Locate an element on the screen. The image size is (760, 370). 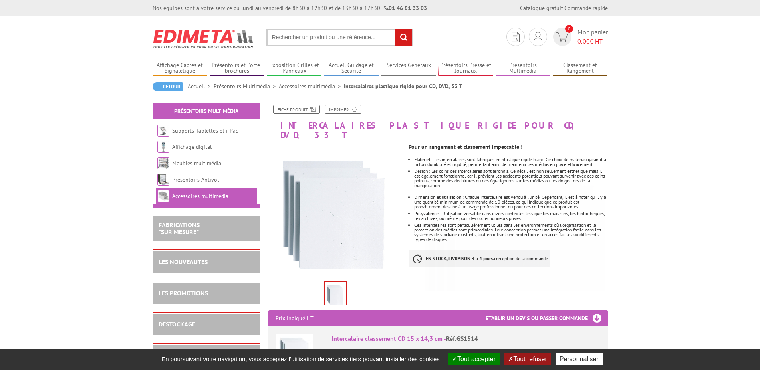
img: Accessoires multimédia is located at coordinates (163, 196).